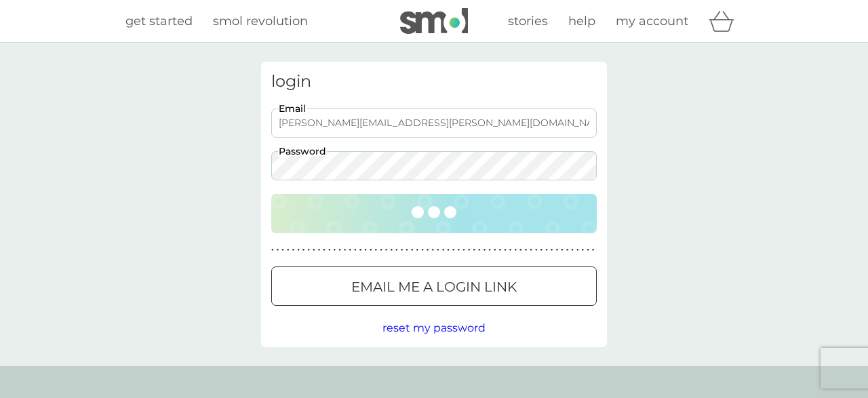 This screenshot has width=868, height=398. I want to click on span: get started, so click(159, 21).